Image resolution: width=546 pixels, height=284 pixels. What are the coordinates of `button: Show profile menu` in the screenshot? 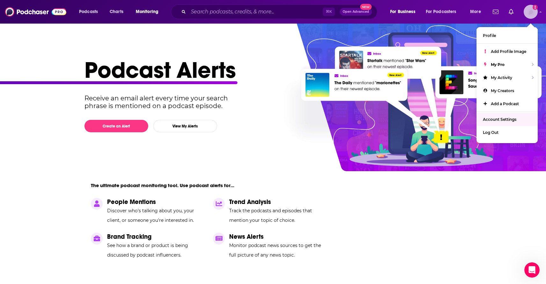 It's located at (531, 12).